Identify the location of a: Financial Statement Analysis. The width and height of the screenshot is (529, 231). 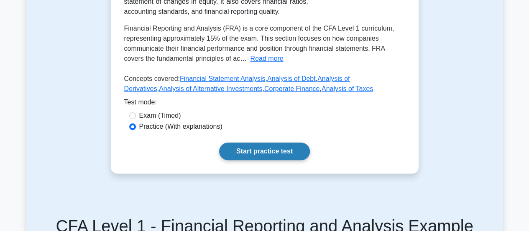
(223, 78).